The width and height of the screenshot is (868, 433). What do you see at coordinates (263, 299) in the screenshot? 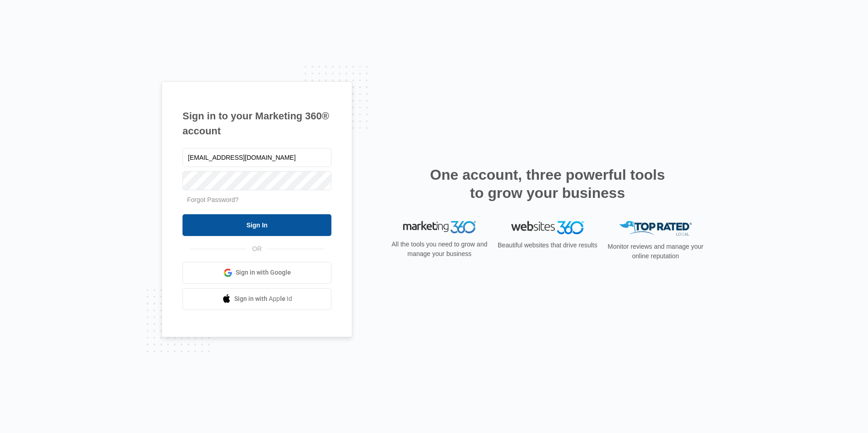
I see `span: Sign in with Apple Id` at bounding box center [263, 299].